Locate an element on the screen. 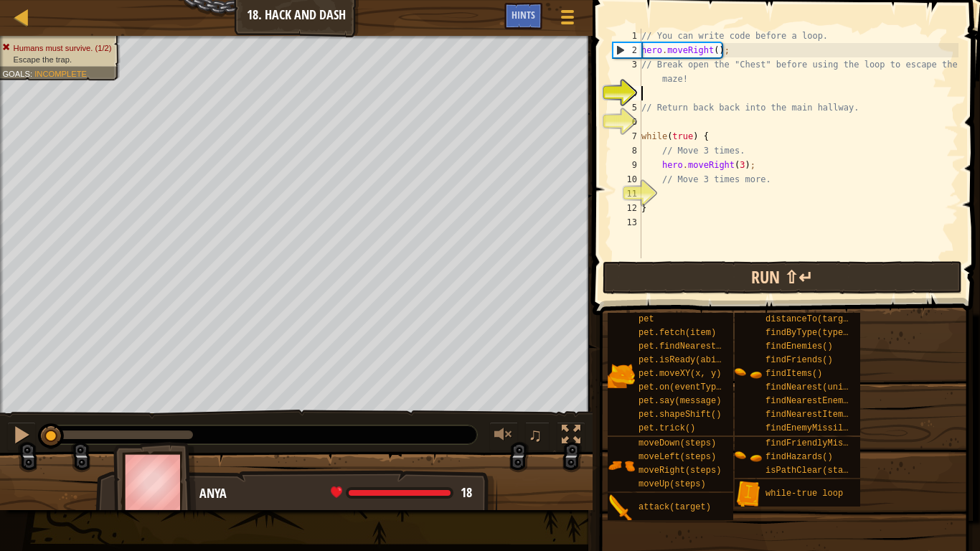 The image size is (980, 551). span: Hints is located at coordinates (523, 14).